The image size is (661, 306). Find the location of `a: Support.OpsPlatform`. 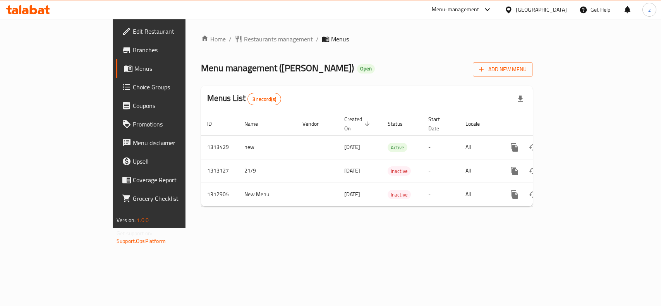

a: Support.OpsPlatform is located at coordinates (141, 241).